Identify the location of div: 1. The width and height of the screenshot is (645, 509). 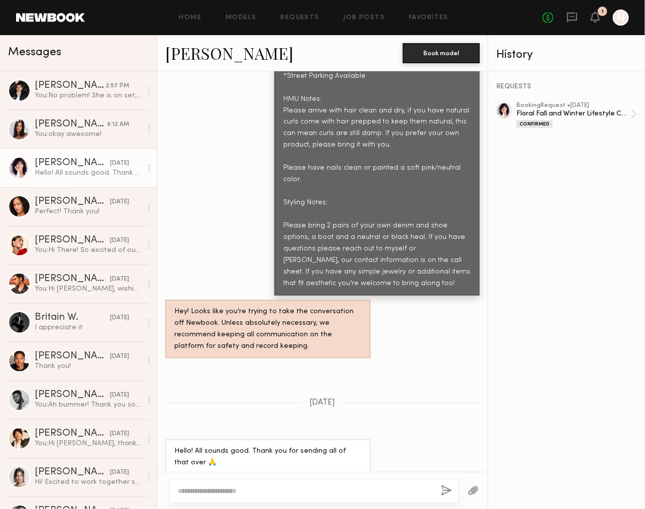
(602, 12).